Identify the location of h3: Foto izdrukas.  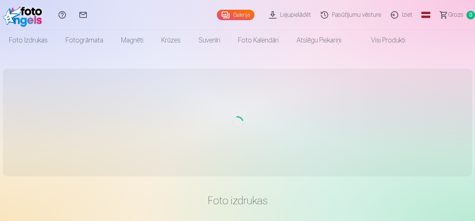
(238, 200).